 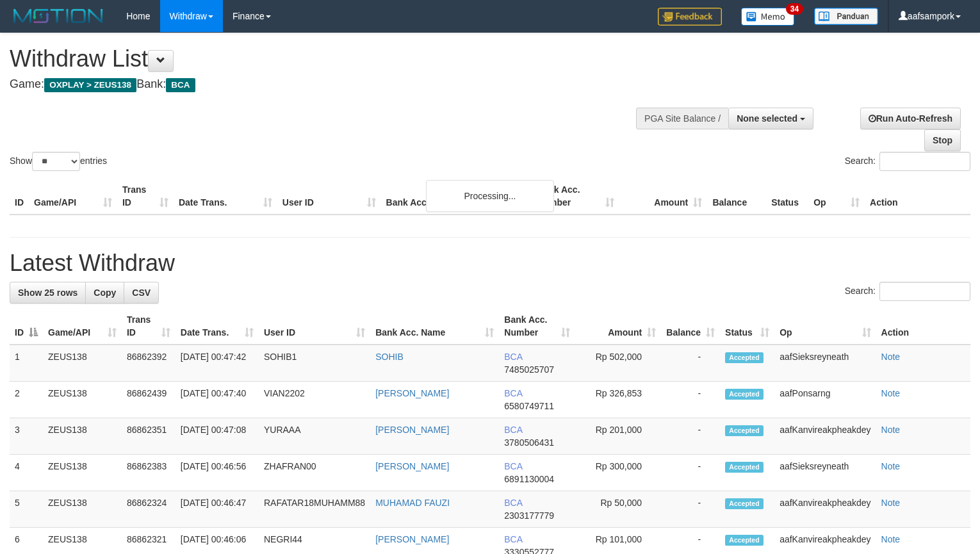 What do you see at coordinates (529, 515) in the screenshot?
I see `span: Copy 2303177779 to clipboard` at bounding box center [529, 515].